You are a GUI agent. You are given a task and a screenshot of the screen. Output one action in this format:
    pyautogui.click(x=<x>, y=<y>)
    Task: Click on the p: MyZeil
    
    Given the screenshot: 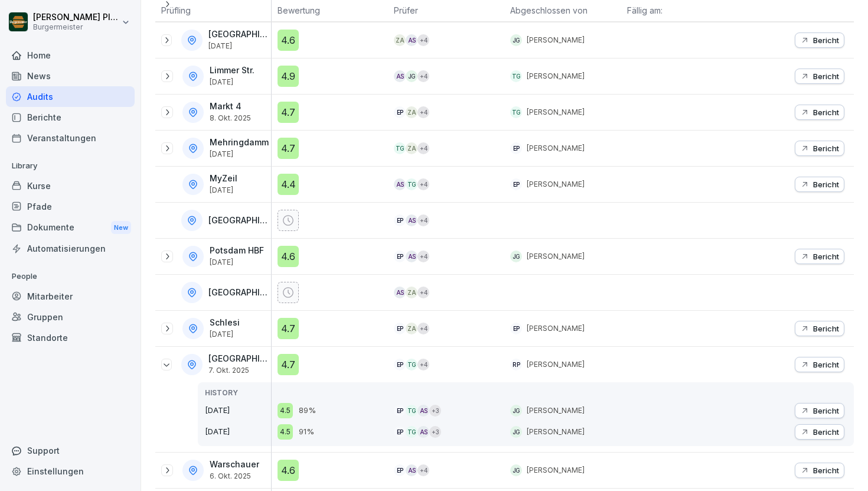 What is the action you would take?
    pyautogui.click(x=223, y=179)
    